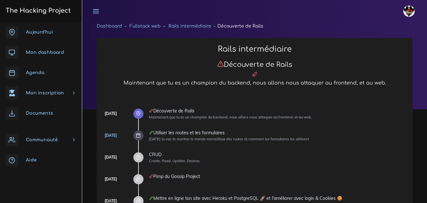  I want to click on a: Dashboard, so click(109, 26).